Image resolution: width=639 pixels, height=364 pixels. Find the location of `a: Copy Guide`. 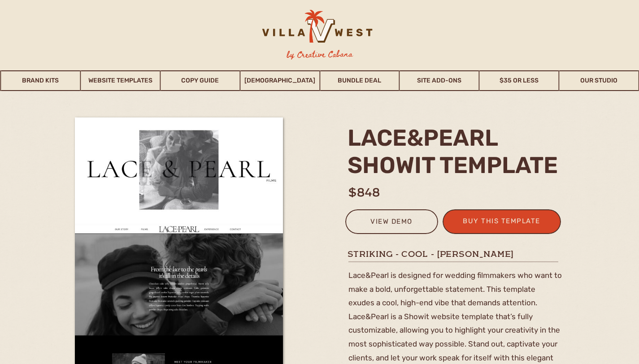

a: Copy Guide is located at coordinates (200, 81).